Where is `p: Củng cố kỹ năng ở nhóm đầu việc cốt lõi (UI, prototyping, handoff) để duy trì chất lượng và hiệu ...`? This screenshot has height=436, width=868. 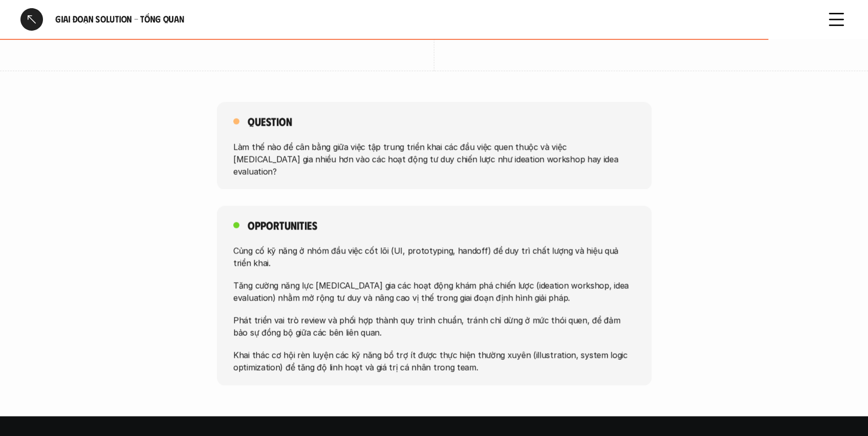 p: Củng cố kỹ năng ở nhóm đầu việc cốt lõi (UI, prototyping, handoff) để duy trì chất lượng và hiệu ... is located at coordinates (434, 256).